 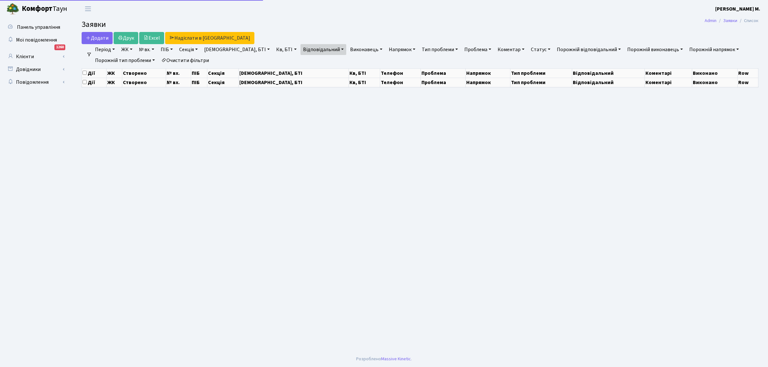 I want to click on span: Заявки, so click(x=94, y=24).